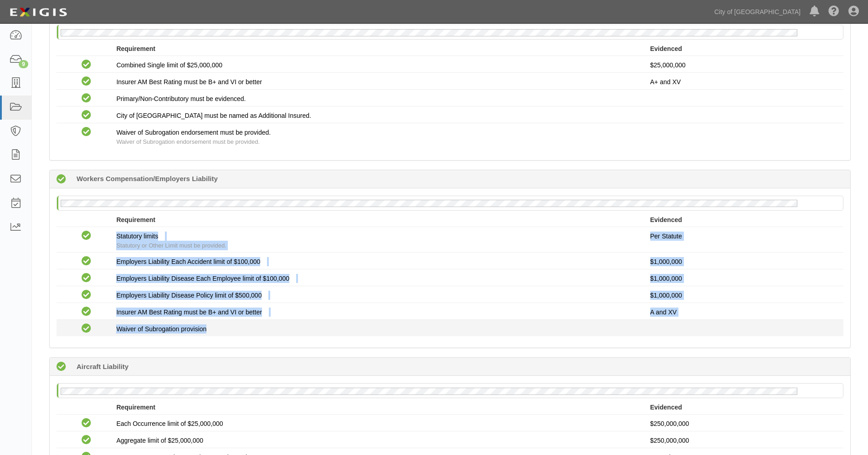  What do you see at coordinates (743, 82) in the screenshot?
I see `p: A+ and XV` at bounding box center [743, 82].